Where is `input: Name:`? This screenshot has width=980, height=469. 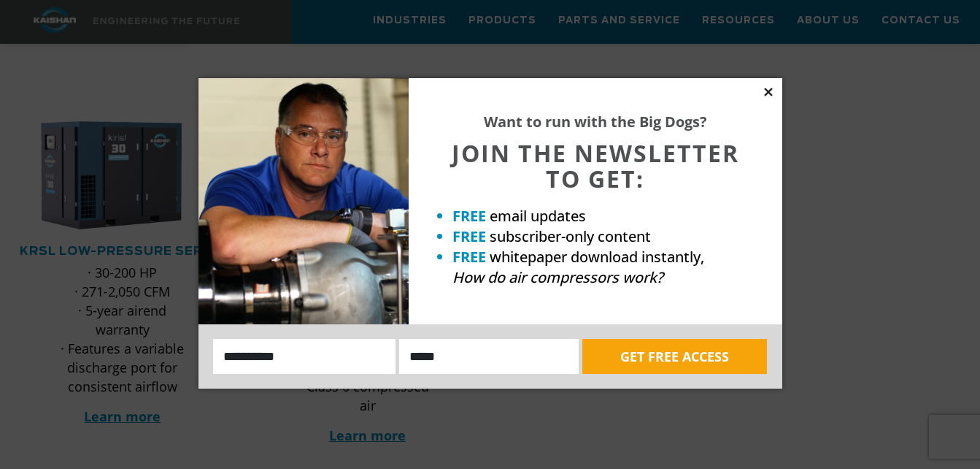 input: Name: is located at coordinates (304, 356).